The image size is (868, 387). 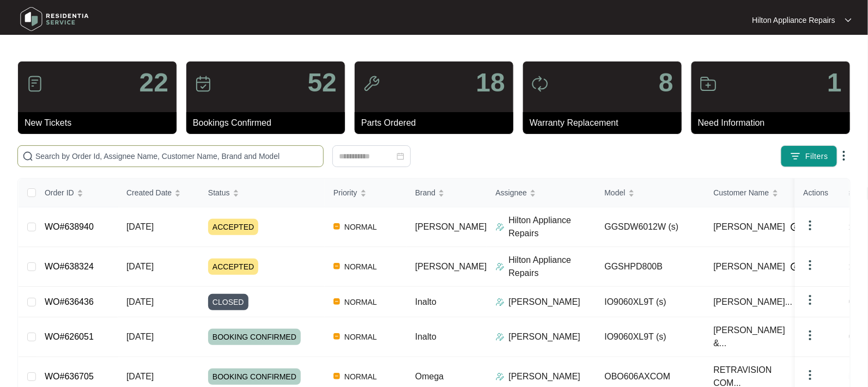 What do you see at coordinates (366, 193) in the screenshot?
I see `th: Priority` at bounding box center [366, 193].